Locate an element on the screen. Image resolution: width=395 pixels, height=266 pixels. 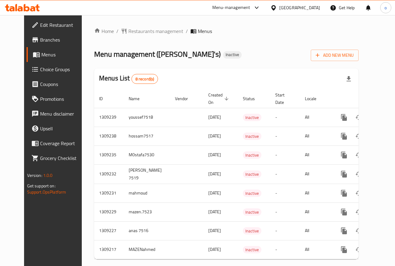
span: ID is located at coordinates (105, 99).